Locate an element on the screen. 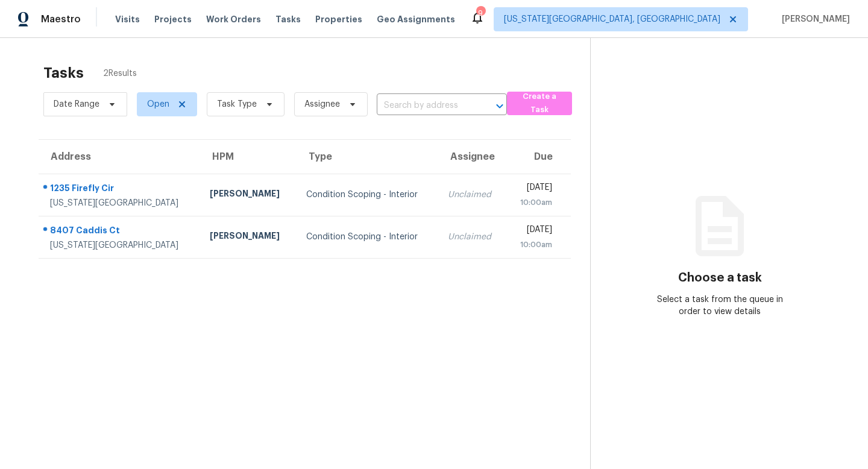 This screenshot has height=469, width=868. button: Open is located at coordinates (500, 106).